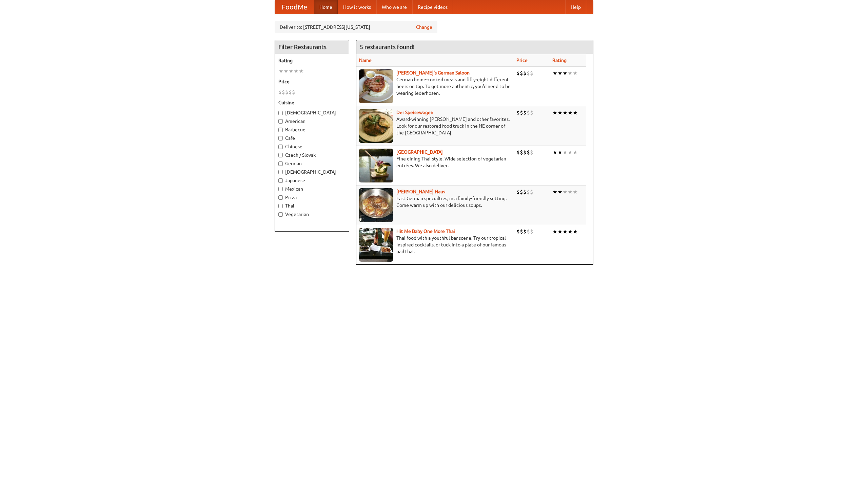 The width and height of the screenshot is (868, 479). I want to click on b: Der Speisewagen, so click(414, 113).